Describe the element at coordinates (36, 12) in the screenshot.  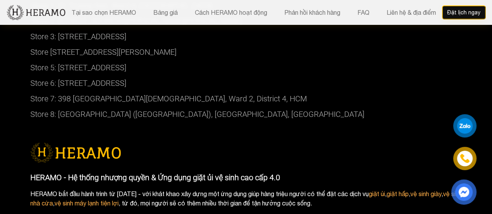
I see `img: new-logo.3f60348b.png` at that location.